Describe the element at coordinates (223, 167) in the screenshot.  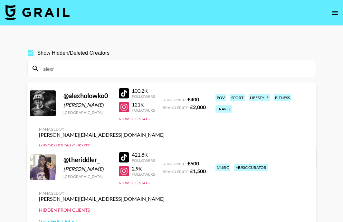
I see `div: music` at that location.